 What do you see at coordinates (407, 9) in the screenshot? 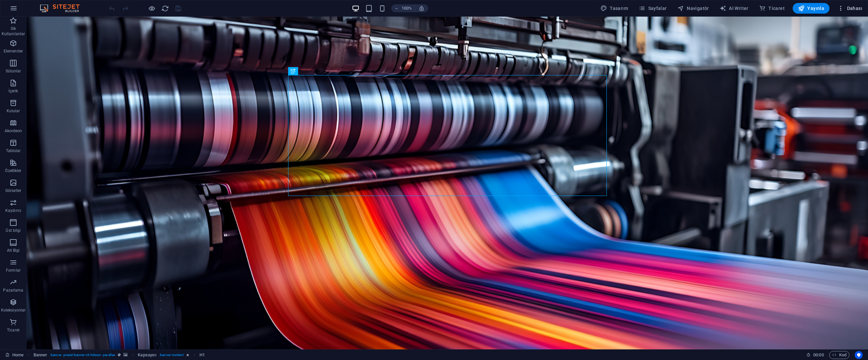
I see `h6: 100%` at bounding box center [407, 9].